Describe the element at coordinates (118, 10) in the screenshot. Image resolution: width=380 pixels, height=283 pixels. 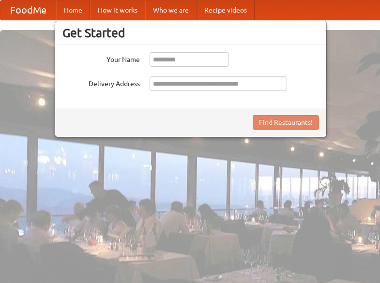
I see `a: How it works` at that location.